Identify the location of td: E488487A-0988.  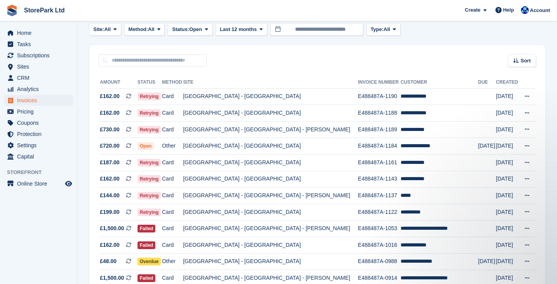
(379, 261).